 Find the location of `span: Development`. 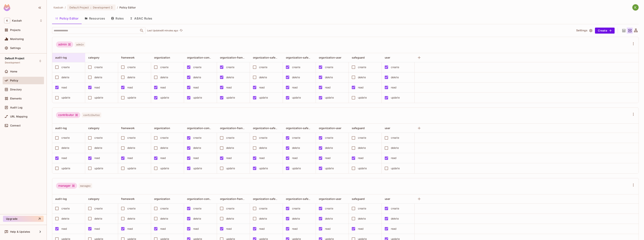

span: Development is located at coordinates (12, 63).